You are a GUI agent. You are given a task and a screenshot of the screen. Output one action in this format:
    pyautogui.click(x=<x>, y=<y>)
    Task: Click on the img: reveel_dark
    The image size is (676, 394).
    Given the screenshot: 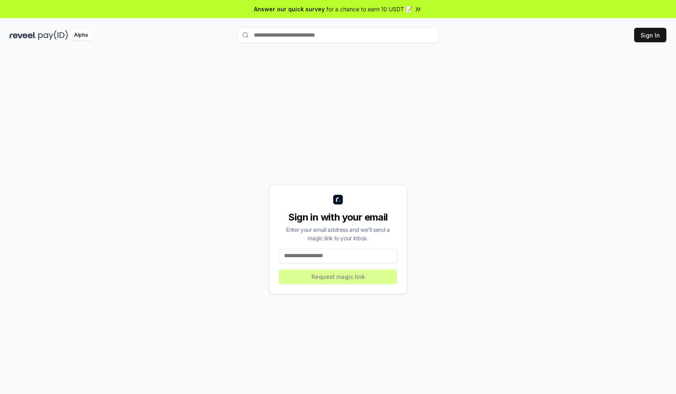 What is the action you would take?
    pyautogui.click(x=23, y=35)
    